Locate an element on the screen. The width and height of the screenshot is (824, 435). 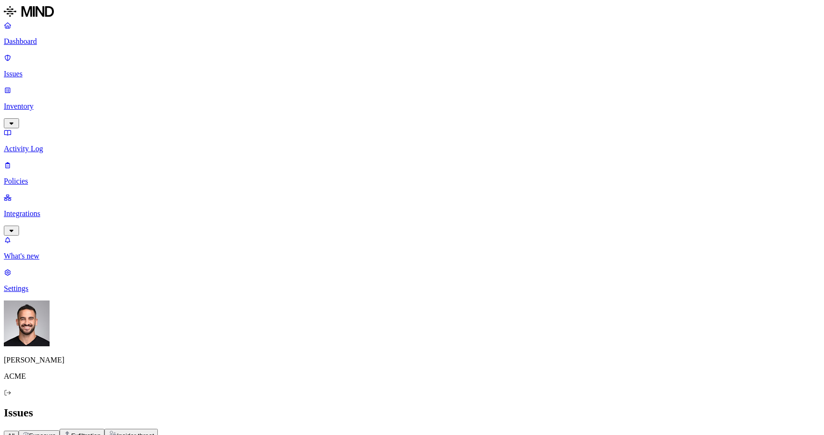
a: Settings is located at coordinates (412, 280).